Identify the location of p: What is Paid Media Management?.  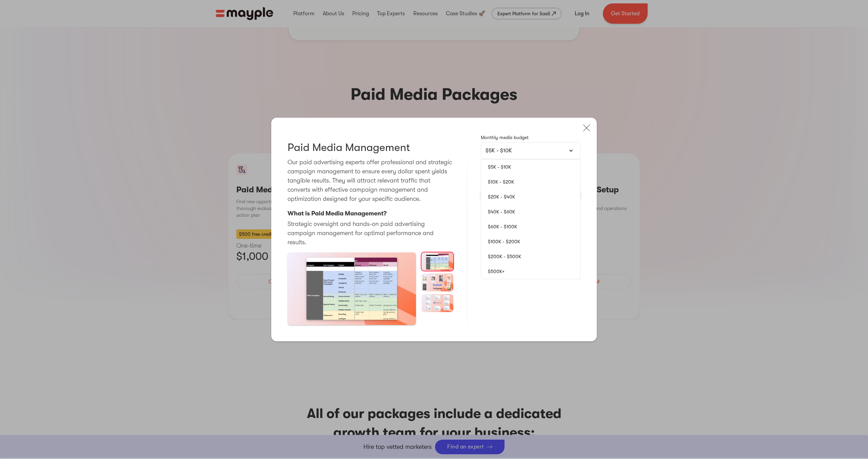
(337, 213).